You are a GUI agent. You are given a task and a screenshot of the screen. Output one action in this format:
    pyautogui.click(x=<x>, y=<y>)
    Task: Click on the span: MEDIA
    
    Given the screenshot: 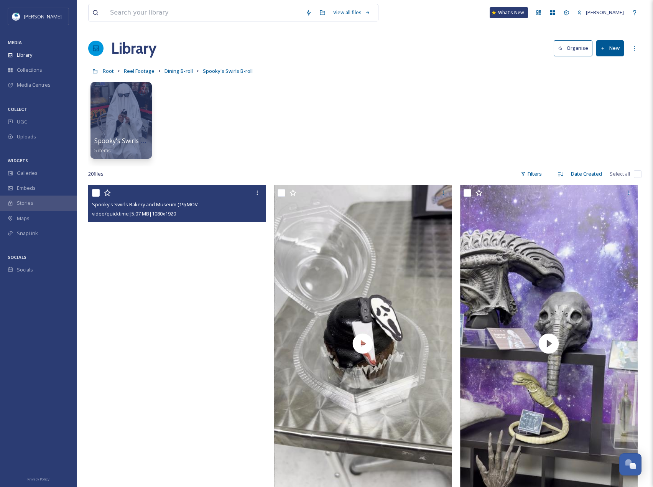 What is the action you would take?
    pyautogui.click(x=15, y=42)
    